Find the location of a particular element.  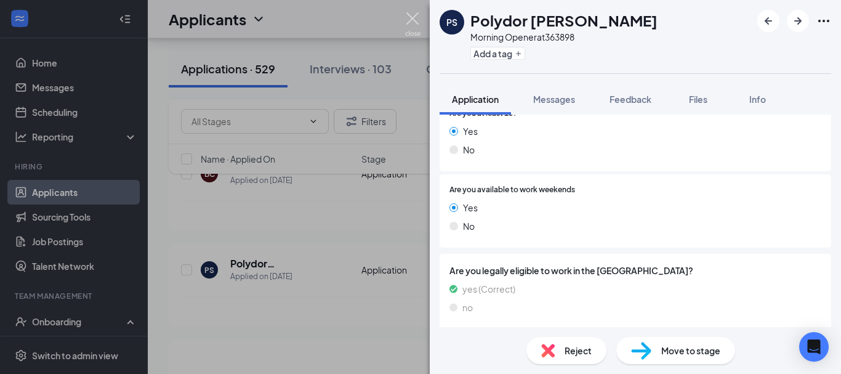

svg: ArrowRight is located at coordinates (798, 21).